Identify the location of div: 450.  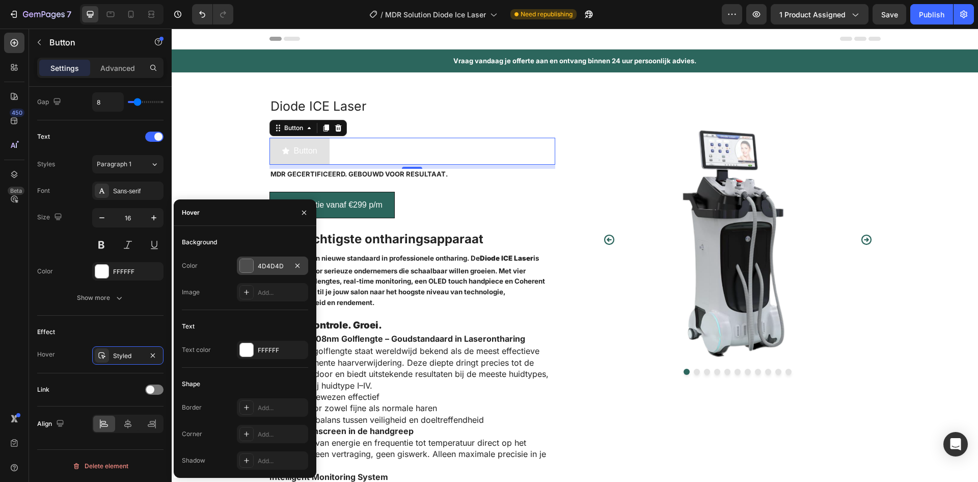
(17, 113).